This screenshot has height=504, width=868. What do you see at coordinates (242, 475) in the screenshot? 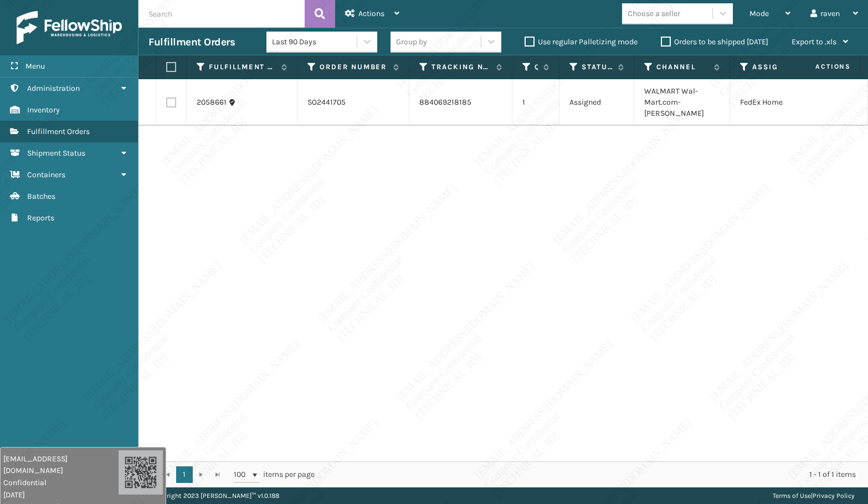
I see `span: 100` at bounding box center [242, 475].